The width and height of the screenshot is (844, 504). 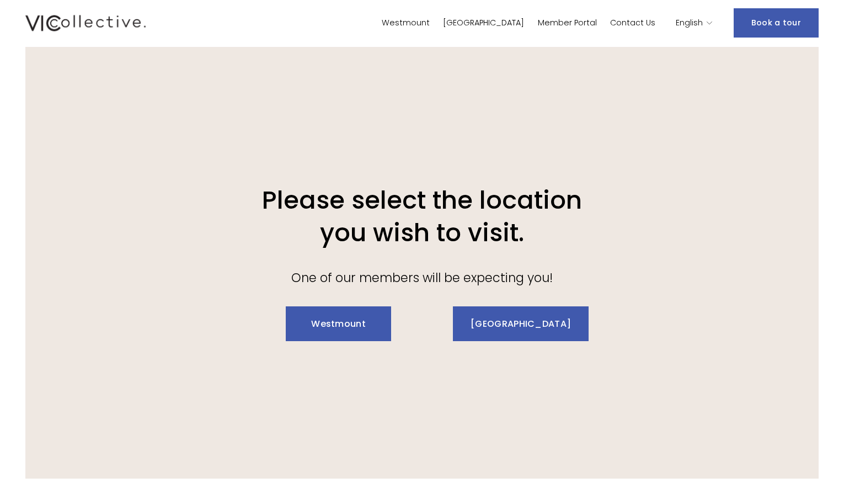 I want to click on a: Book a tour, so click(x=776, y=23).